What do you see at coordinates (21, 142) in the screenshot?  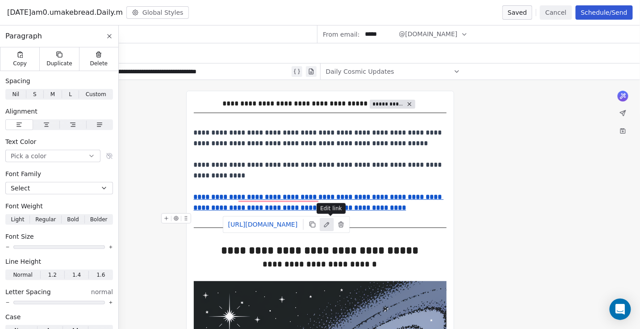 I see `span: Text Color` at bounding box center [21, 142].